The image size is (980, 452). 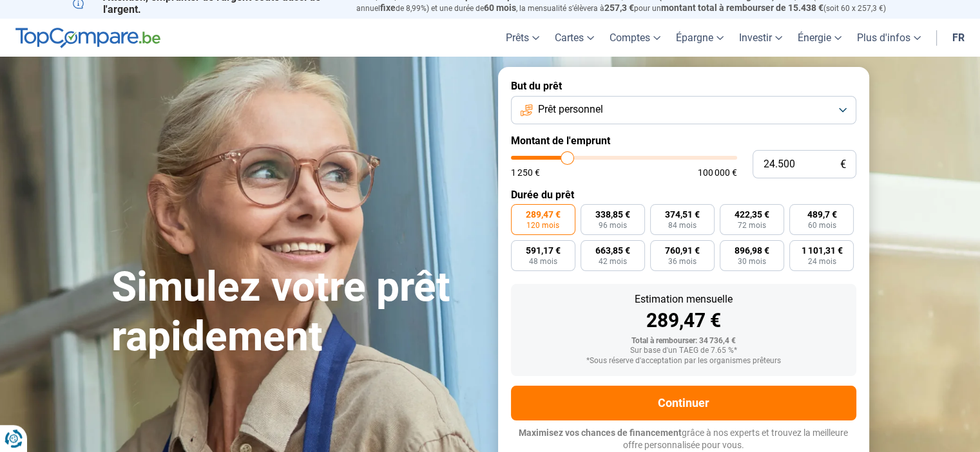 What do you see at coordinates (821, 251) in the screenshot?
I see `span: 1 101,31 €` at bounding box center [821, 251].